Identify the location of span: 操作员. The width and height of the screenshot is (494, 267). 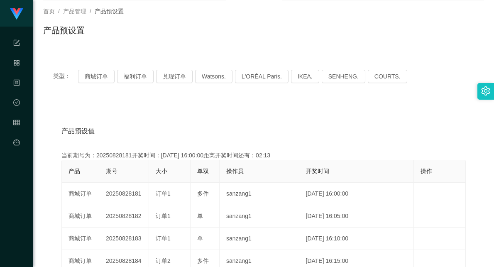
(235, 171).